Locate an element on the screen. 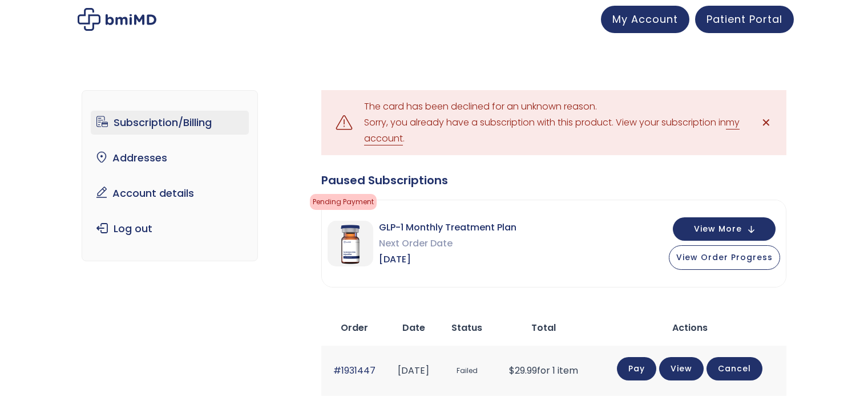 Image resolution: width=868 pixels, height=405 pixels. img: My account is located at coordinates (117, 19).